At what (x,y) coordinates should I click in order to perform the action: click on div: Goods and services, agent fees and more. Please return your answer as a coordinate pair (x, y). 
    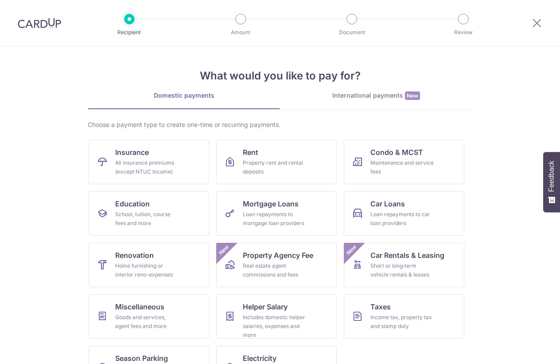
    Looking at the image, I should click on (147, 321).